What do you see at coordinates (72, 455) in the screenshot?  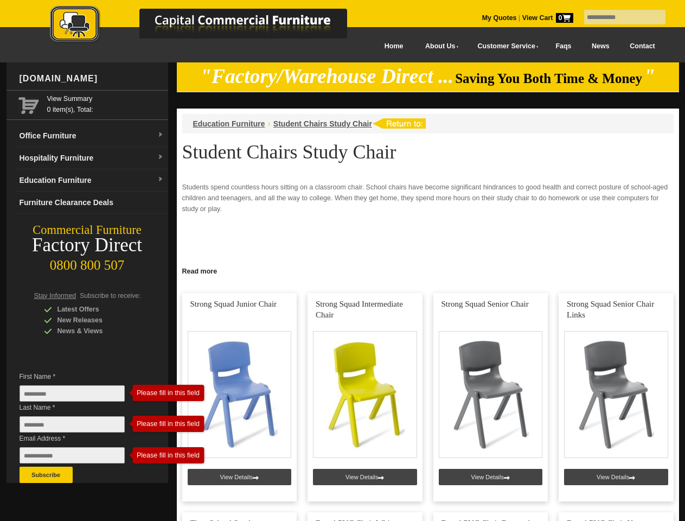 I see `input: Email Address *` at bounding box center [72, 455].